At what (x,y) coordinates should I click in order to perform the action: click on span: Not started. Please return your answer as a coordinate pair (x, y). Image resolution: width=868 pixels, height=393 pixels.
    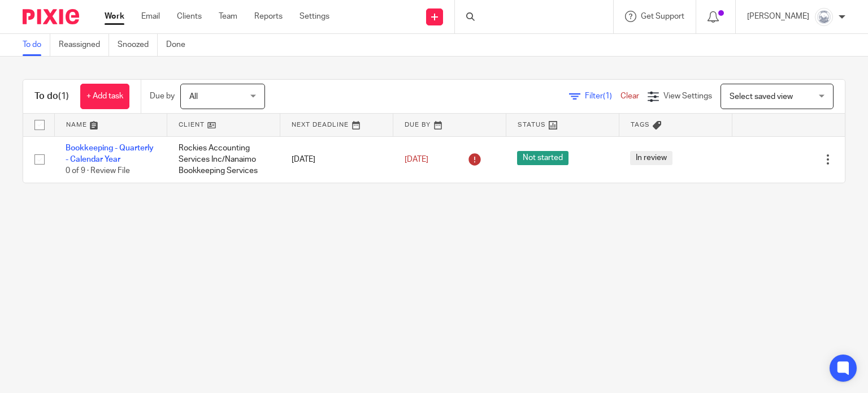
    Looking at the image, I should click on (542, 158).